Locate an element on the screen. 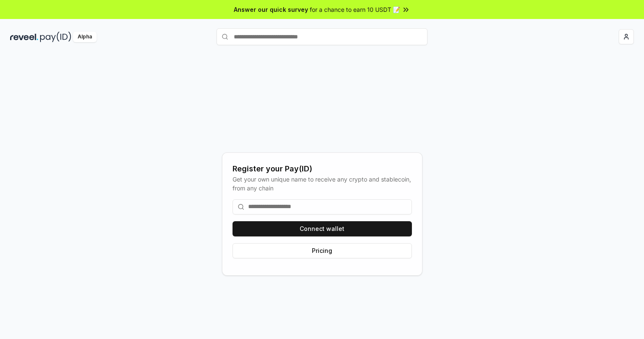 The height and width of the screenshot is (339, 644). span: for a chance to earn 10 USDT 📝 is located at coordinates (355, 9).